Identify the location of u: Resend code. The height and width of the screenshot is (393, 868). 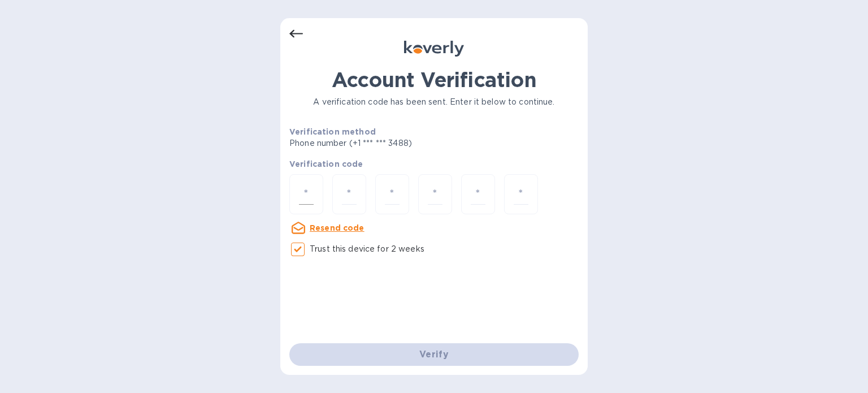
(337, 228).